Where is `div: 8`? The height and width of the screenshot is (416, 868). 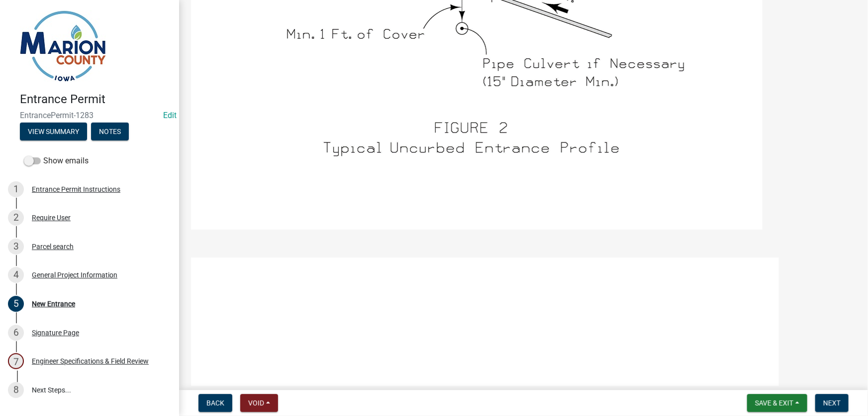
div: 8 is located at coordinates (16, 389).